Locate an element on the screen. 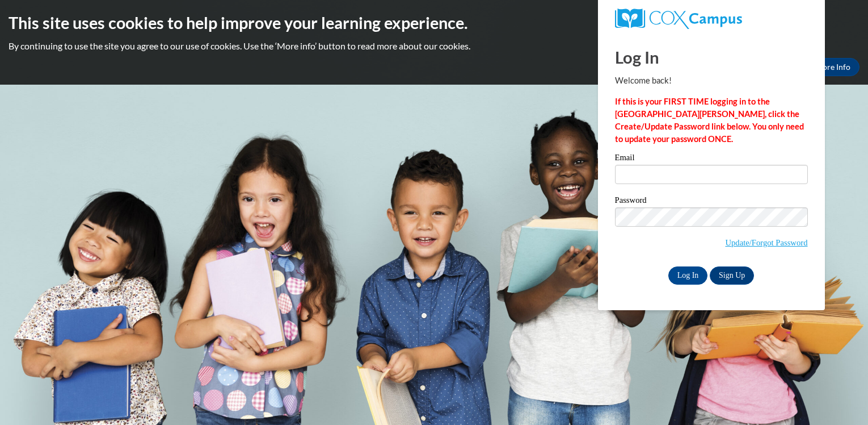 The height and width of the screenshot is (425, 868). label: Email is located at coordinates (711, 159).